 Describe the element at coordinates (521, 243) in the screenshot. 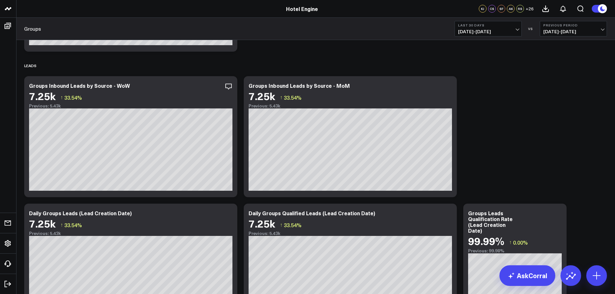

I see `span: 0.00%` at that location.